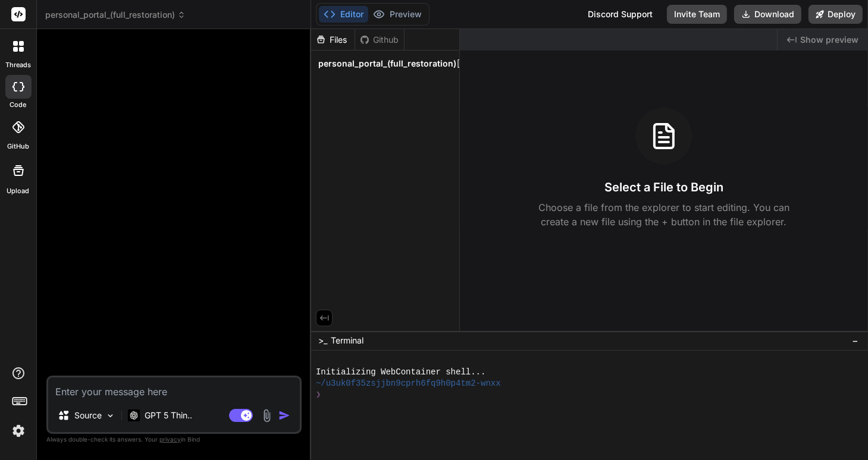  Describe the element at coordinates (697, 15) in the screenshot. I see `button: Invite Team` at that location.